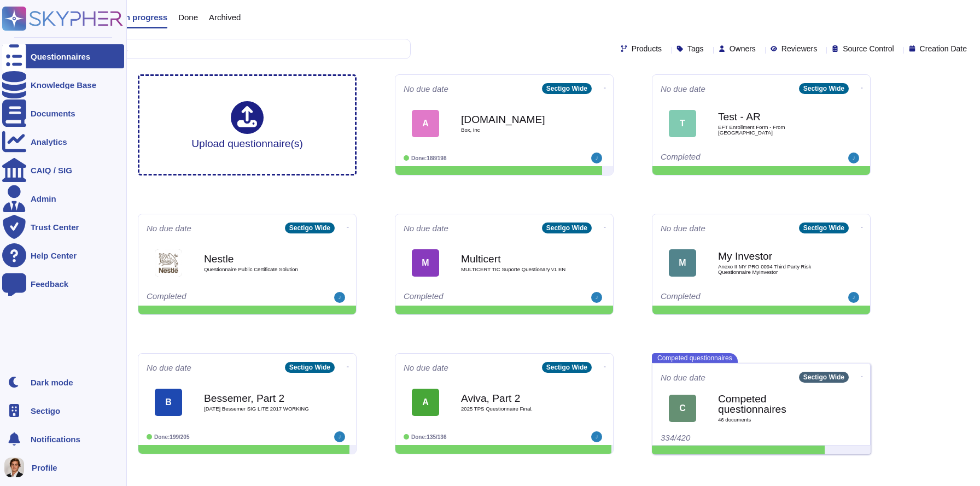  What do you see at coordinates (516, 130) in the screenshot?
I see `span: Box, Inc` at bounding box center [516, 130].